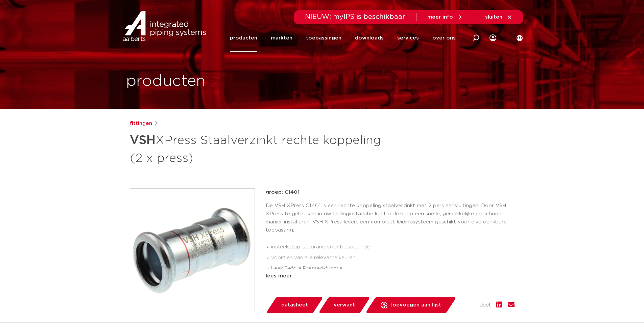 This screenshot has width=644, height=323. What do you see at coordinates (192, 251) in the screenshot?
I see `img: Product Image for VSH XPress Staalverzinkt rechte koppeling (2 x press)` at bounding box center [192, 251].